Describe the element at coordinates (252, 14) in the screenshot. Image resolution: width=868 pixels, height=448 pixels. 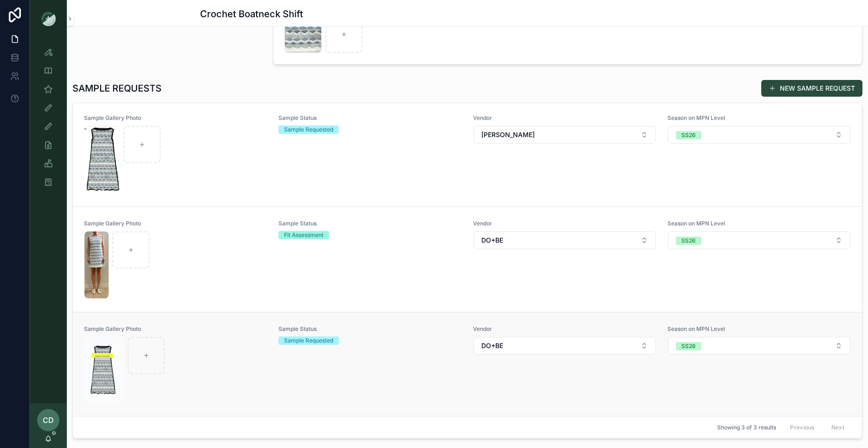
I see `h1: Crochet Boatneck Shift` at that location.